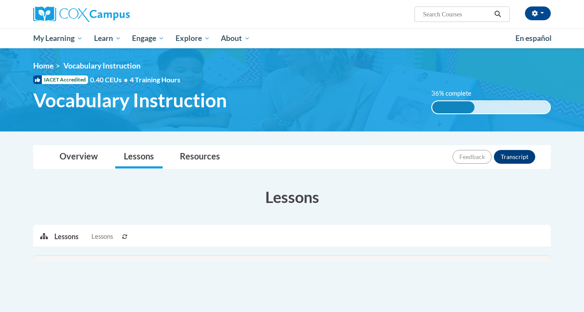 This screenshot has width=584, height=312. Describe the element at coordinates (200, 157) in the screenshot. I see `a: Resources` at that location.